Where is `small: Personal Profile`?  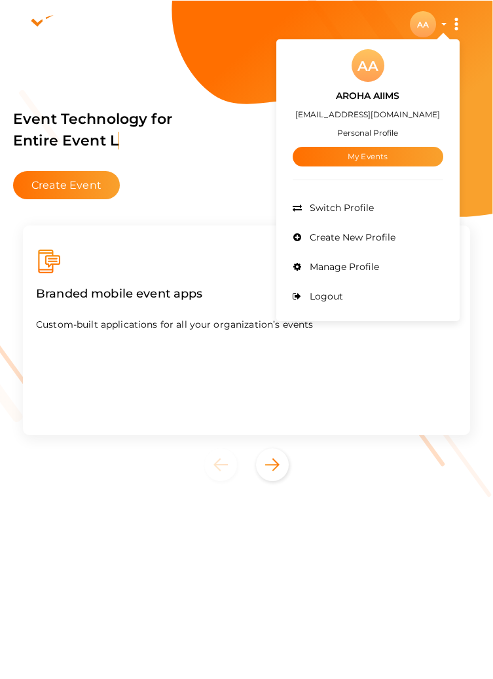 small: Personal Profile is located at coordinates (368, 132).